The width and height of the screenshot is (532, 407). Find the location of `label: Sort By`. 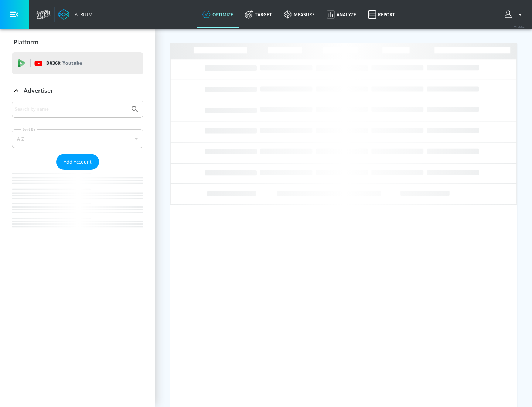

label: Sort By is located at coordinates (28, 129).